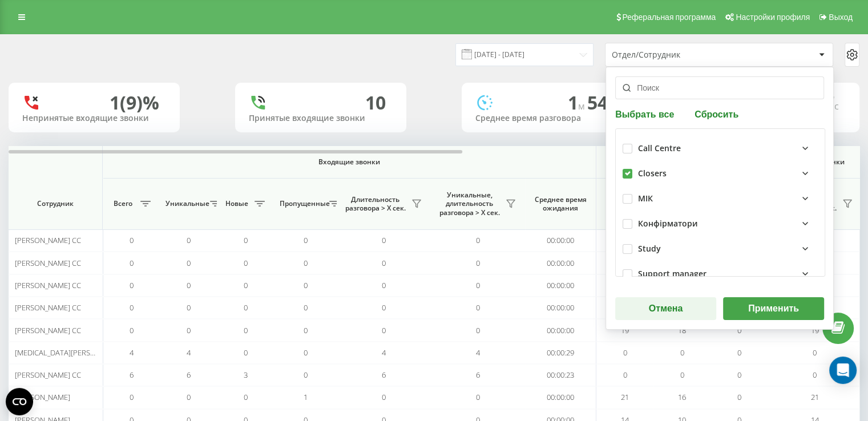 The width and height of the screenshot is (868, 421). Describe the element at coordinates (302, 203) in the screenshot. I see `span: Пропущенные` at that location.